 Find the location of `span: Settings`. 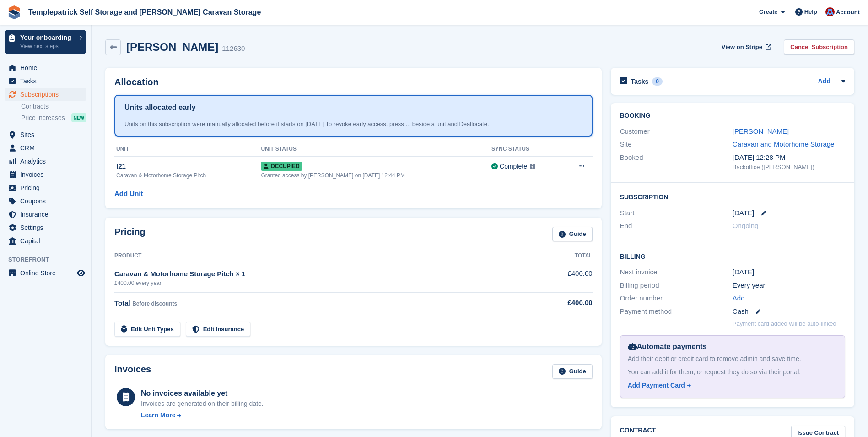

span: Settings is located at coordinates (47, 227).